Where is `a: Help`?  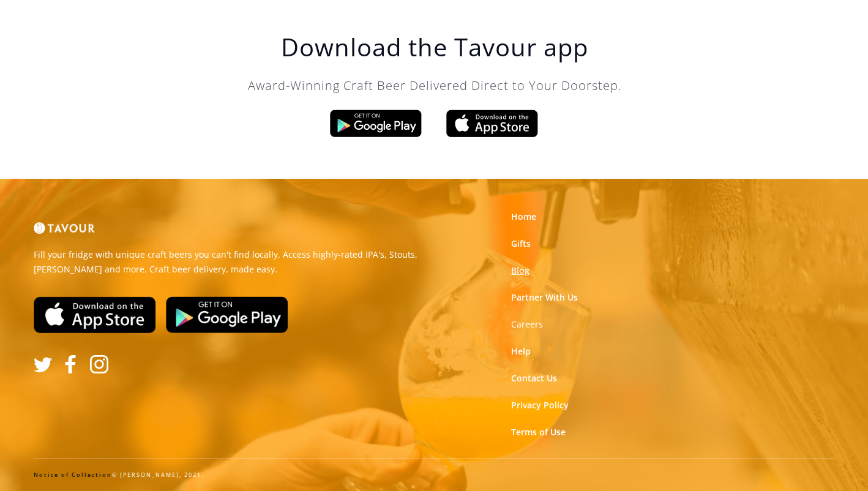 a: Help is located at coordinates (521, 352).